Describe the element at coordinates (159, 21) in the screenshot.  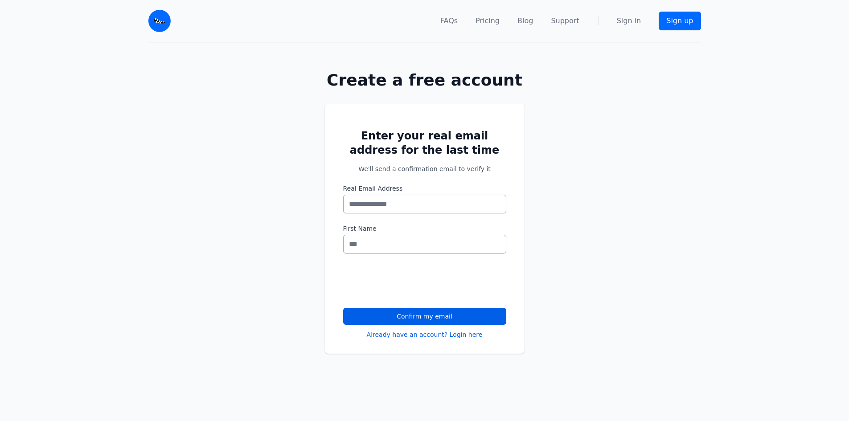
I see `img: Email Monster` at that location.